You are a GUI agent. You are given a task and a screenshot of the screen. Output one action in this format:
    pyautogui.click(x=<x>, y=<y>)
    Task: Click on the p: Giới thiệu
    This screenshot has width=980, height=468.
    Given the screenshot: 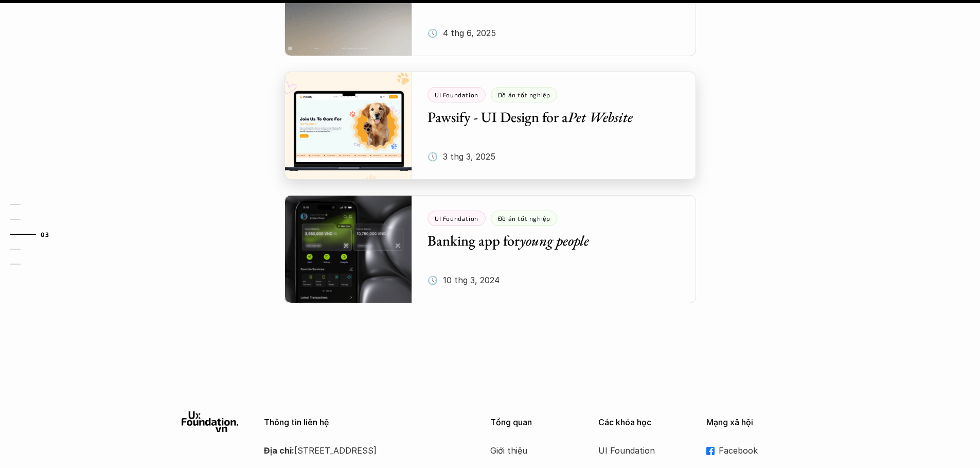 What is the action you would take?
    pyautogui.click(x=531, y=450)
    